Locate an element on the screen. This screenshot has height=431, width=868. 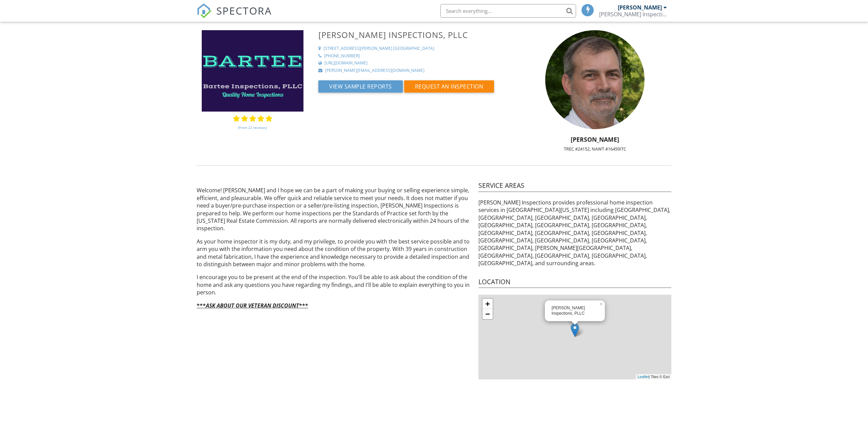
img: FullColor_1280x1024_72dpi.jpg is located at coordinates (252, 71).